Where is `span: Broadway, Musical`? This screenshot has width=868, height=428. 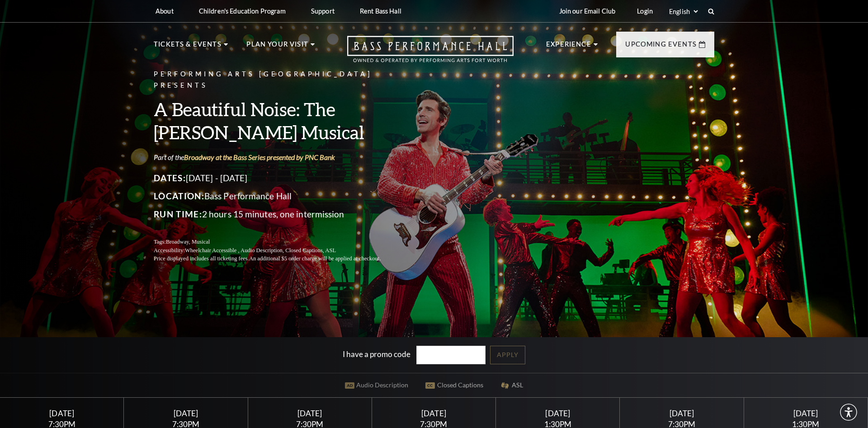 span: Broadway, Musical is located at coordinates (187, 242).